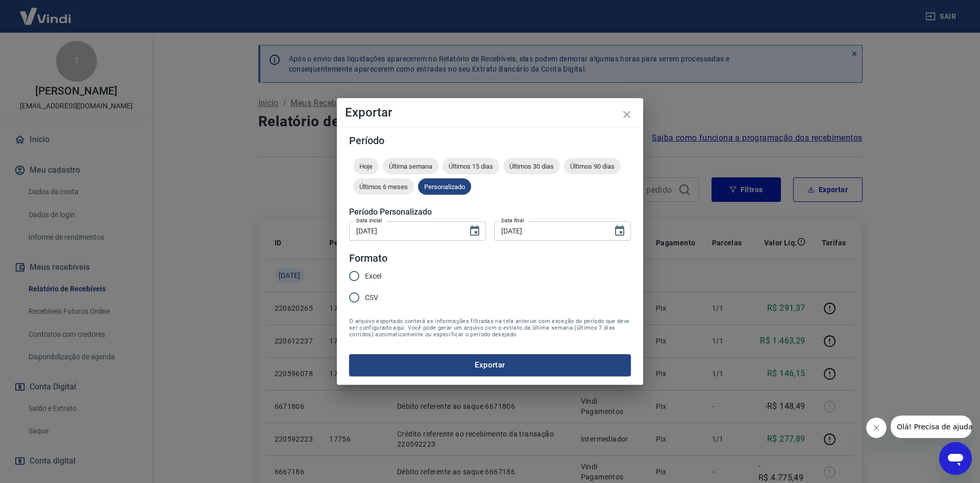  What do you see at coordinates (490, 113) in the screenshot?
I see `h4: Exportar` at bounding box center [490, 113].